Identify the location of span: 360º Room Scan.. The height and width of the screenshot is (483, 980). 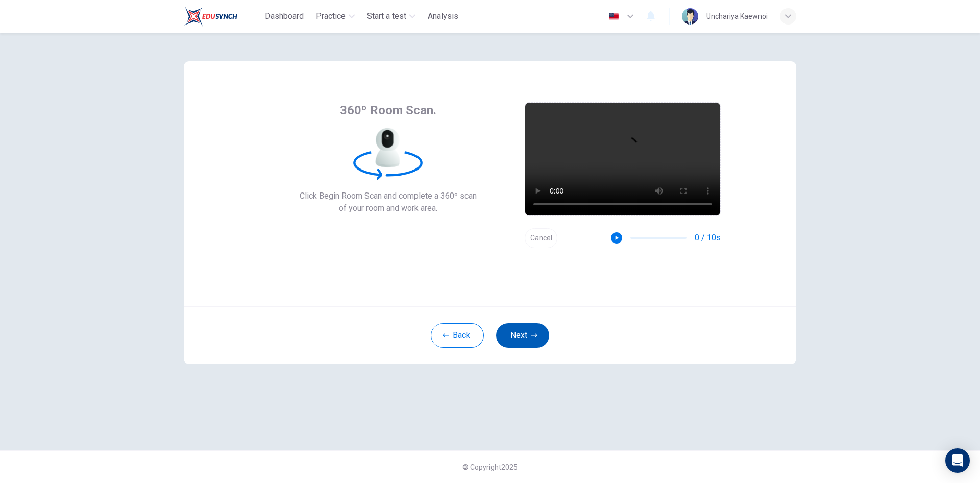
(388, 111).